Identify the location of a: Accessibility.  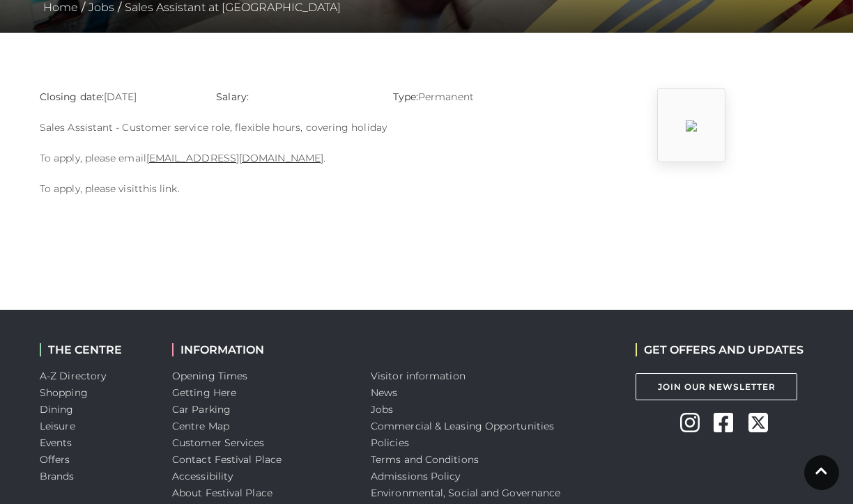
(202, 477).